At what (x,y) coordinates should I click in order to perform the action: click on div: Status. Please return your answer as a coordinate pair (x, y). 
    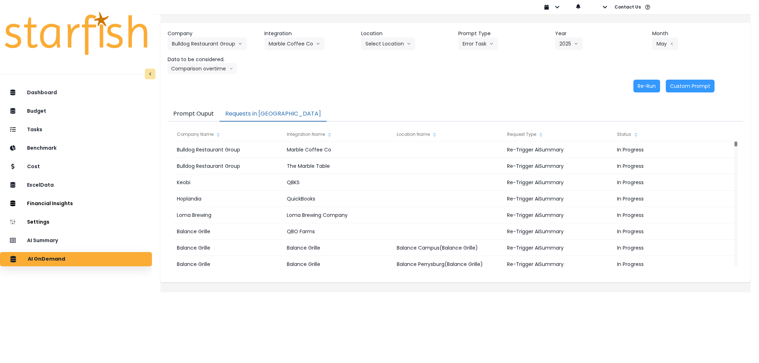
    Looking at the image, I should click on (668, 135).